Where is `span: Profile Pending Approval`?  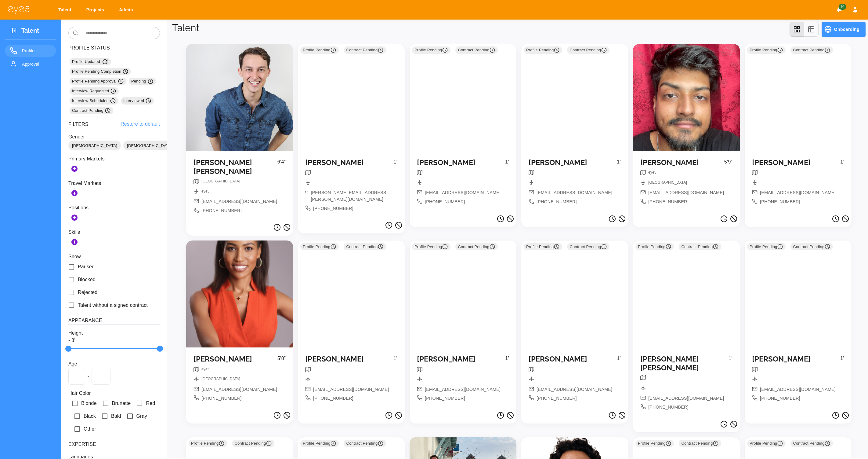
span: Profile Pending Approval is located at coordinates (98, 81).